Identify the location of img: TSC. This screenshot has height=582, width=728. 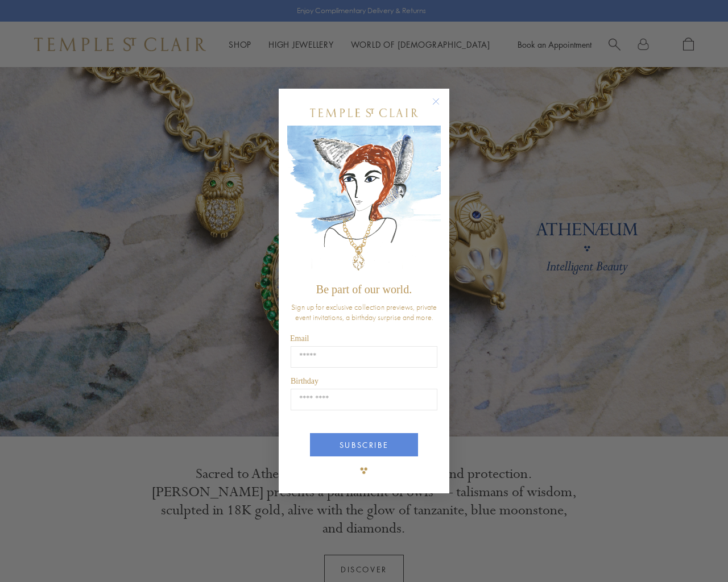
(364, 471).